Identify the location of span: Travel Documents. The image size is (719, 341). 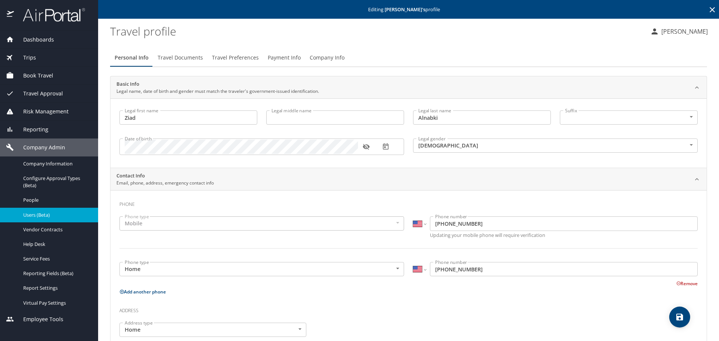
(180, 58).